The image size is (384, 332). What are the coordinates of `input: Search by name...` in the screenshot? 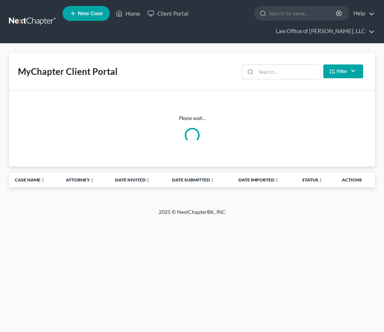 It's located at (303, 13).